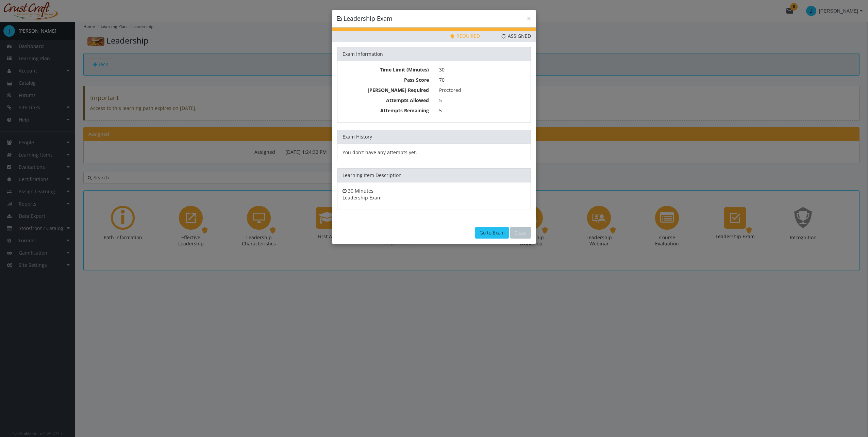 The image size is (868, 437). I want to click on strong: Attempts Allowed, so click(408, 100).